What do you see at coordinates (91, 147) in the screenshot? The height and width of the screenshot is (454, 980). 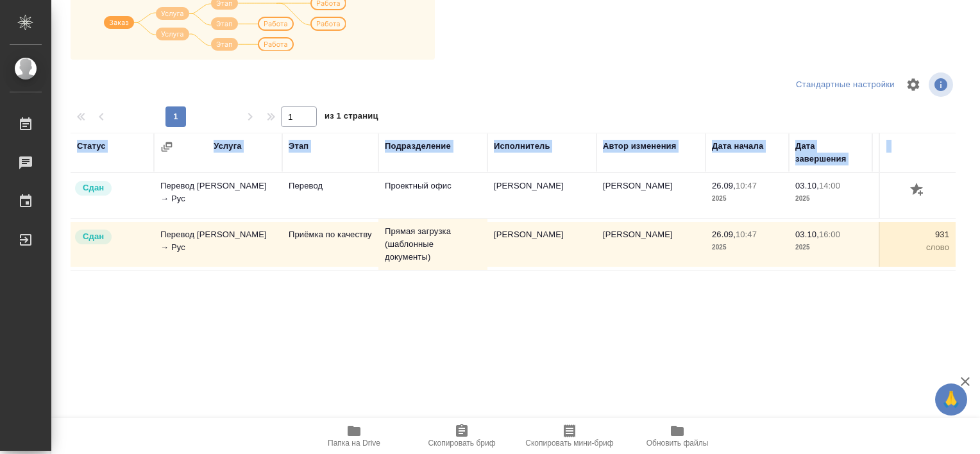 I see `div: Статус` at bounding box center [91, 147].